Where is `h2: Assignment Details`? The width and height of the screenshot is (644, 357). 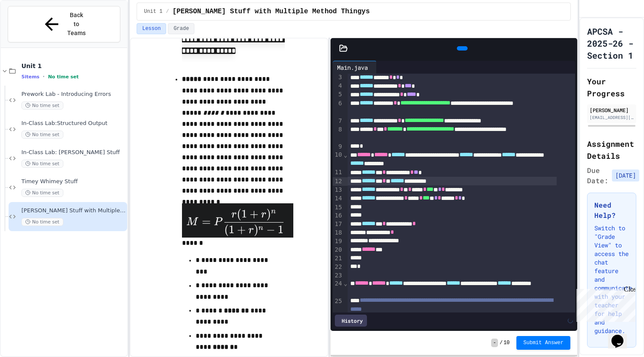
h2: Assignment Details is located at coordinates (612, 149).